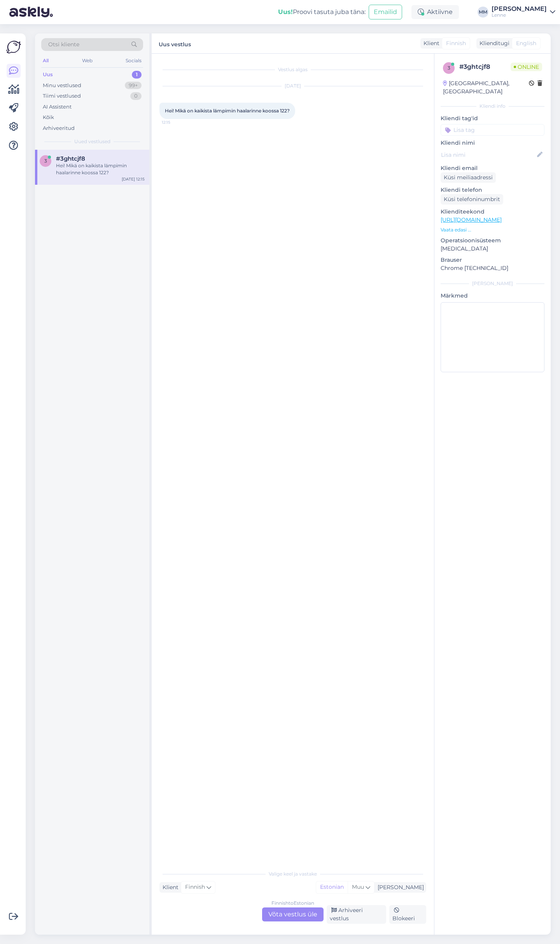 The image size is (560, 944). I want to click on b: Uus!, so click(286, 12).